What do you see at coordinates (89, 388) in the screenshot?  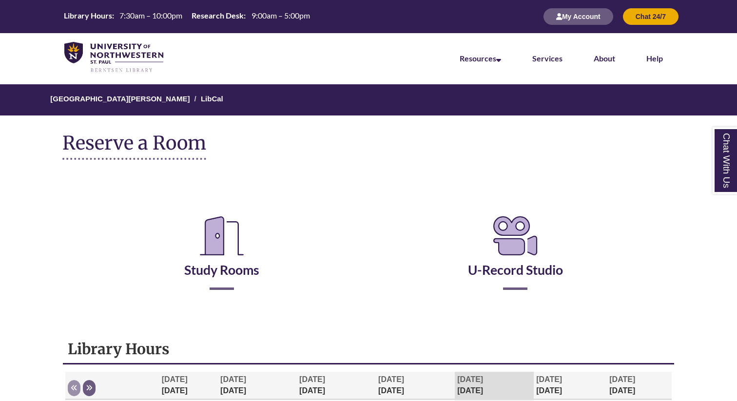 I see `button: Next week` at bounding box center [89, 388].